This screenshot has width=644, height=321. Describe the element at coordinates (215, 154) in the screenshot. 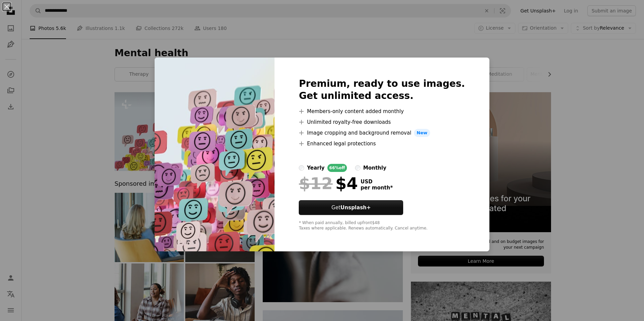

I see `img: premium_photo-1683865775849-b958669dca26` at that location.